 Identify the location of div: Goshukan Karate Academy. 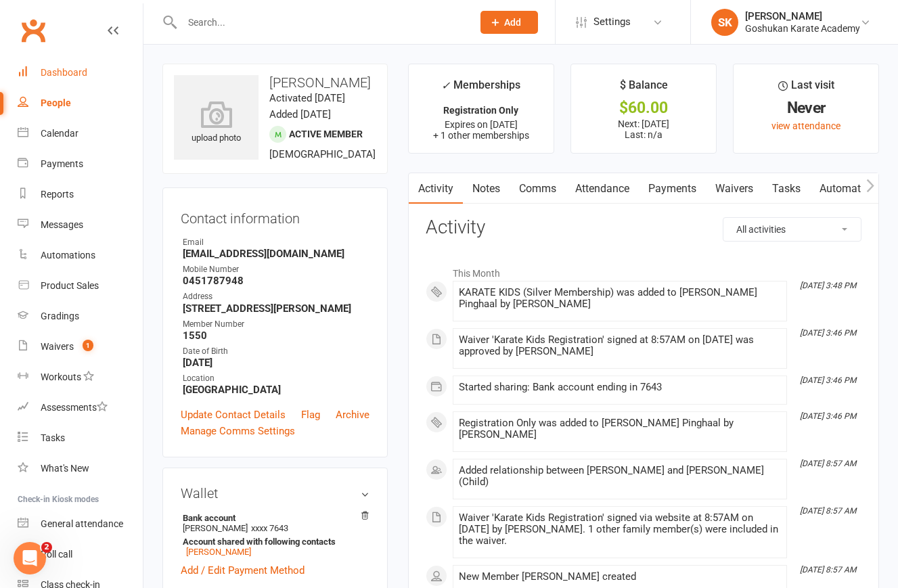
(802, 29).